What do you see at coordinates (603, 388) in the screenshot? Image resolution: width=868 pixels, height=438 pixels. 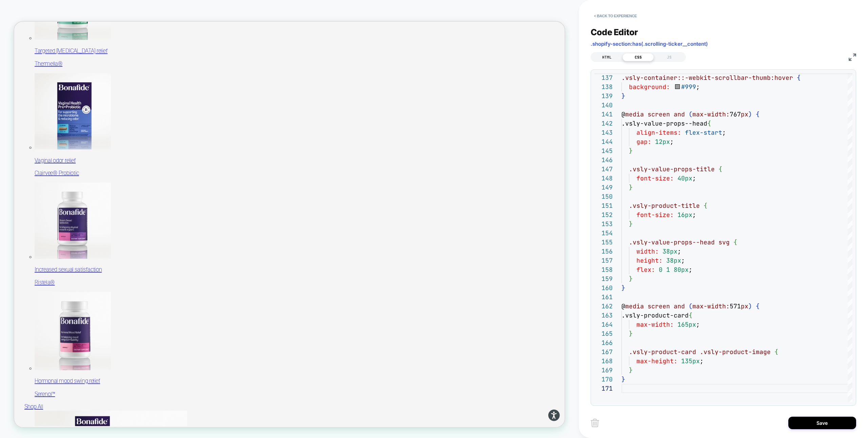 I see `div: 171` at bounding box center [603, 388].